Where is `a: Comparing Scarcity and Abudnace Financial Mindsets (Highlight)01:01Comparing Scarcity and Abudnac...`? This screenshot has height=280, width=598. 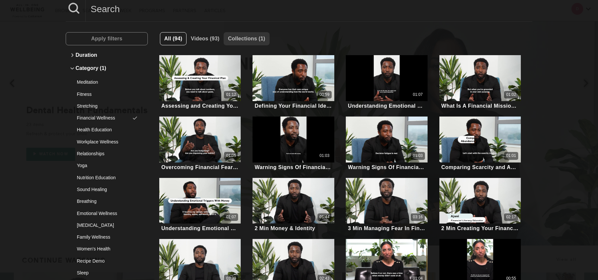 a: Comparing Scarcity and Abudnace Financial Mindsets (Highlight)01:01Comparing Scarcity and Abudnac... is located at coordinates (480, 144).